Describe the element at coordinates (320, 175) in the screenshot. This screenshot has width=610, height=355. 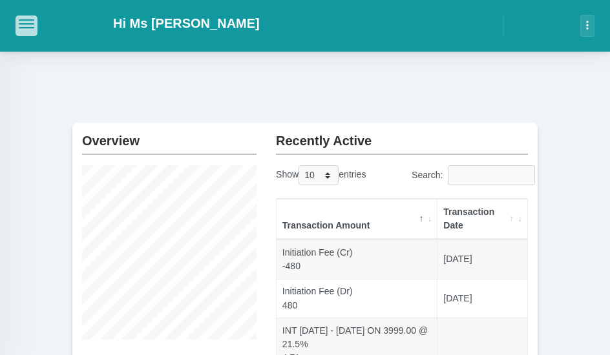
I see `label: Show entries` at that location.